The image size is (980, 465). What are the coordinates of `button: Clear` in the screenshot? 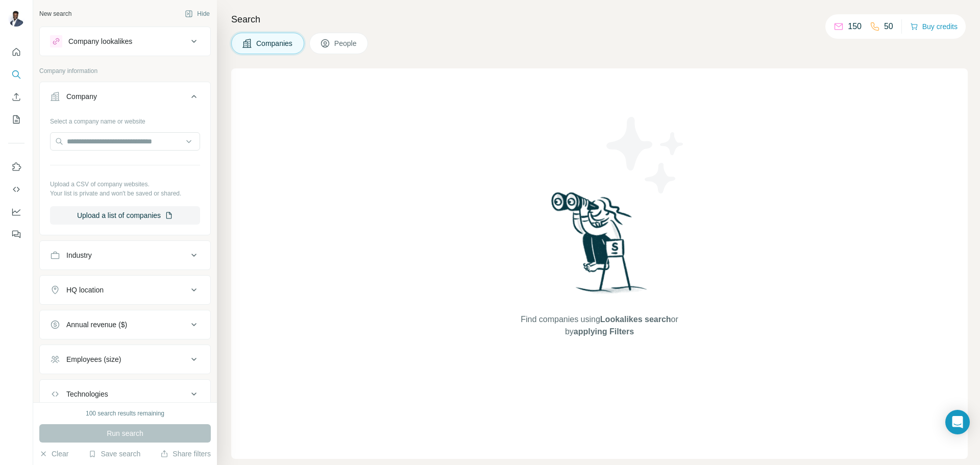 It's located at (53, 453).